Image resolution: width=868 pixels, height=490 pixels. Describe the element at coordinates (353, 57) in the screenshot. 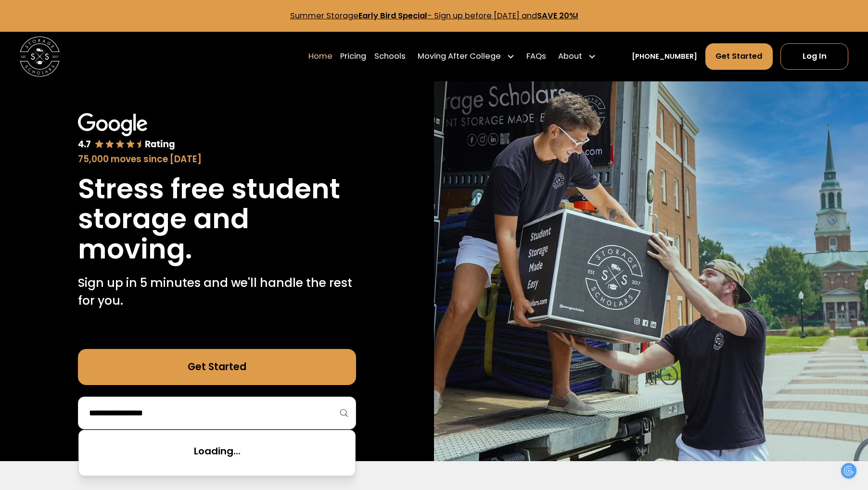

I see `a: Pricing` at that location.